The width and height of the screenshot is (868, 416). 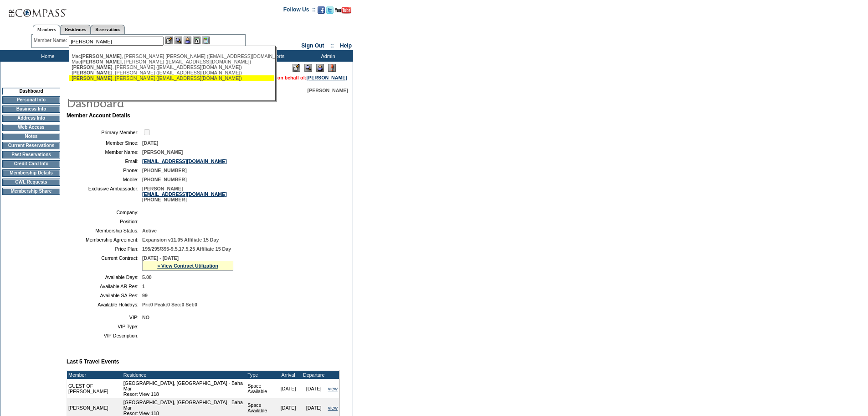 I want to click on td: Membership Status:, so click(x=104, y=231).